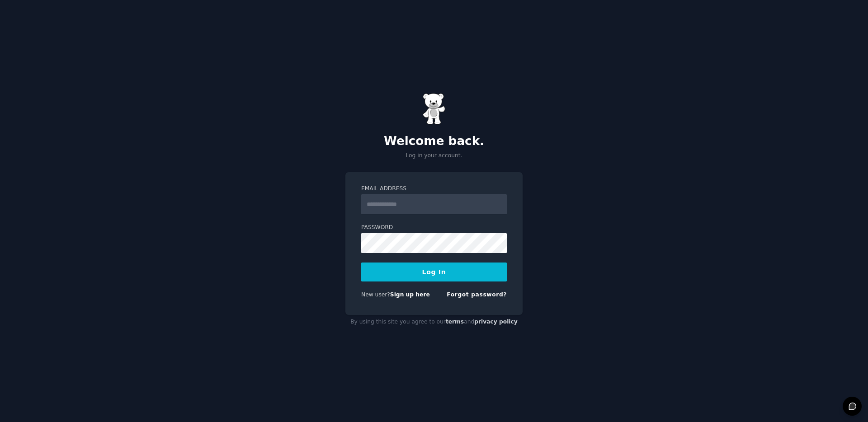 The height and width of the screenshot is (422, 868). I want to click on h2: Welcome back., so click(434, 141).